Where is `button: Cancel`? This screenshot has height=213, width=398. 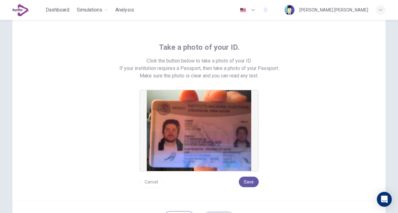
button: Cancel is located at coordinates (151, 182).